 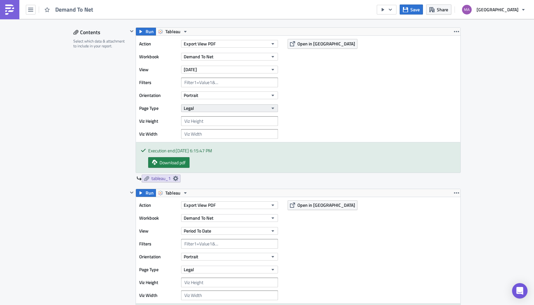 I want to click on div: Contents, so click(x=100, y=32).